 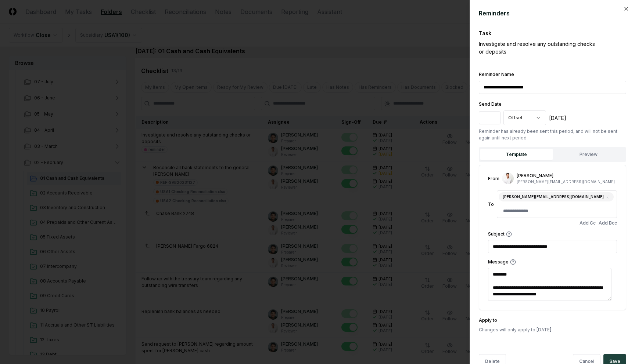 I want to click on label: Reminder Name, so click(x=496, y=74).